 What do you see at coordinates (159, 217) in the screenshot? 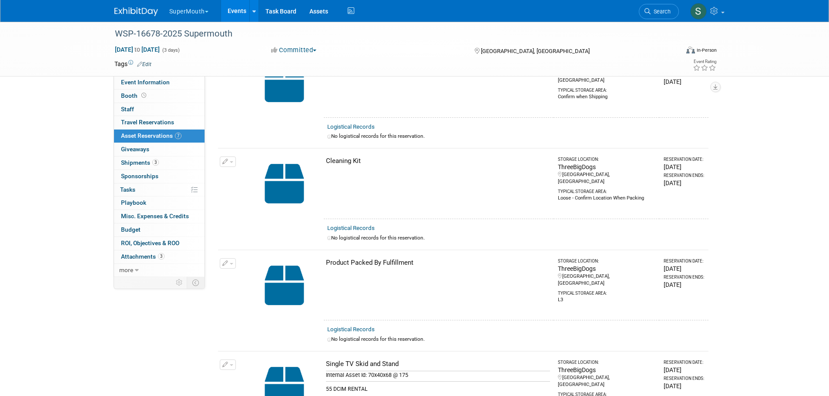
I see `a: Misc. Expenses & Credits` at bounding box center [159, 217].